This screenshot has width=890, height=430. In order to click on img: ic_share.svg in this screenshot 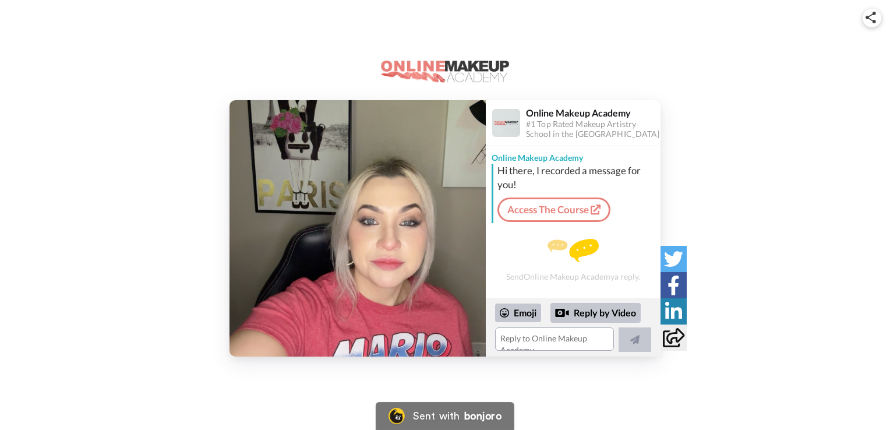, I will do `click(871, 17)`.